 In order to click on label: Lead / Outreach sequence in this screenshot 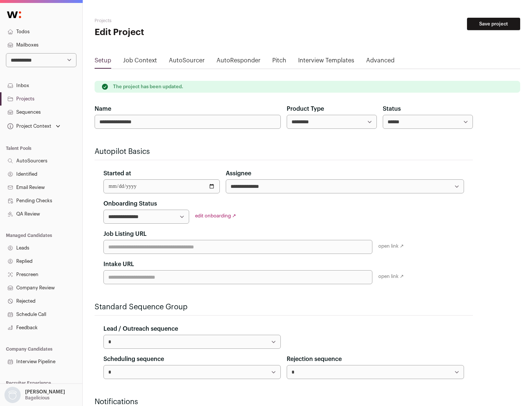, I will do `click(141, 329)`.